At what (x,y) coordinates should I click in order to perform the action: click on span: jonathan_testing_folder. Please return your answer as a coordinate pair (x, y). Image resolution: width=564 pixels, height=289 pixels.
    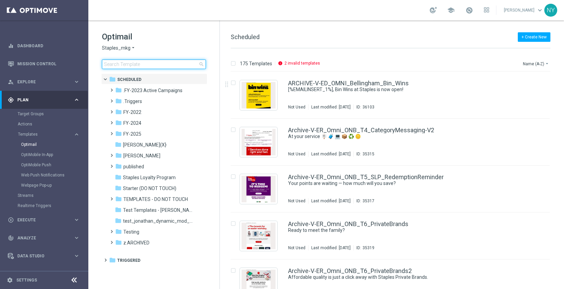
    Looking at the image, I should click on (142, 156).